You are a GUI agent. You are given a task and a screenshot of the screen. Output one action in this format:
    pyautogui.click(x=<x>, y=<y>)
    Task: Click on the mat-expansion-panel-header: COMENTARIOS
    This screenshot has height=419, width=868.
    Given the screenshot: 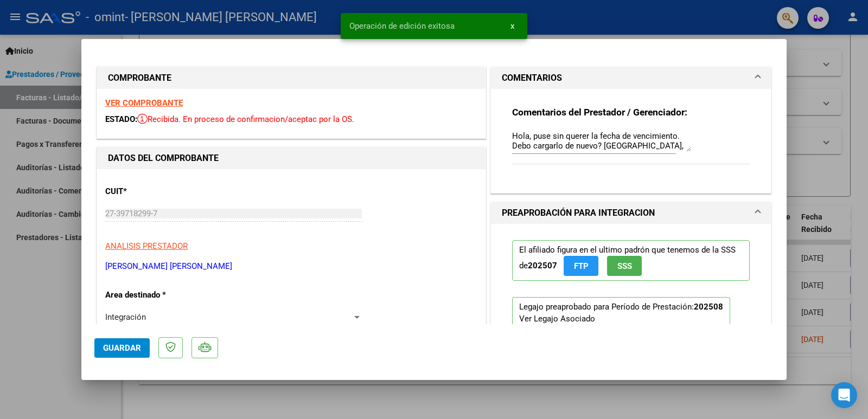 What is the action you would take?
    pyautogui.click(x=631, y=78)
    